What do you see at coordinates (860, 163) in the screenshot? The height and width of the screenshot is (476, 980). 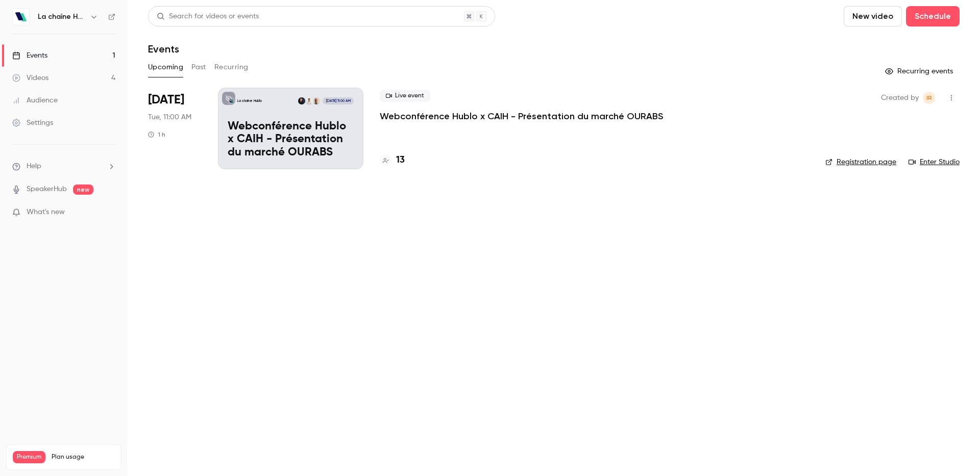 I see `a: Registration page` at bounding box center [860, 163].